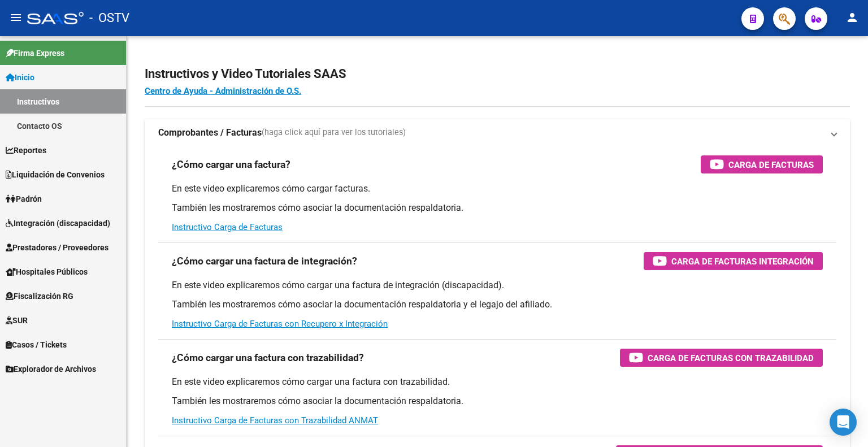 The width and height of the screenshot is (868, 447). I want to click on span: Reportes, so click(26, 150).